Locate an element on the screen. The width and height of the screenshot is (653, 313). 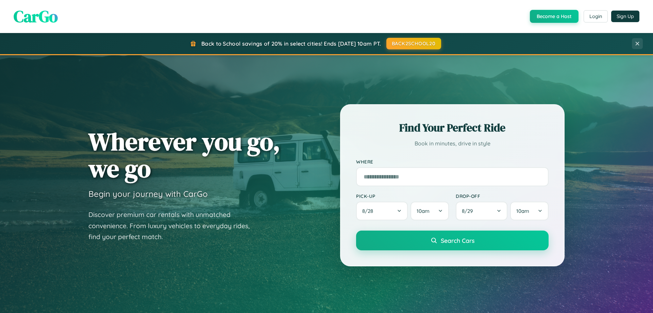
span: 8 / 28 is located at coordinates (369, 211).